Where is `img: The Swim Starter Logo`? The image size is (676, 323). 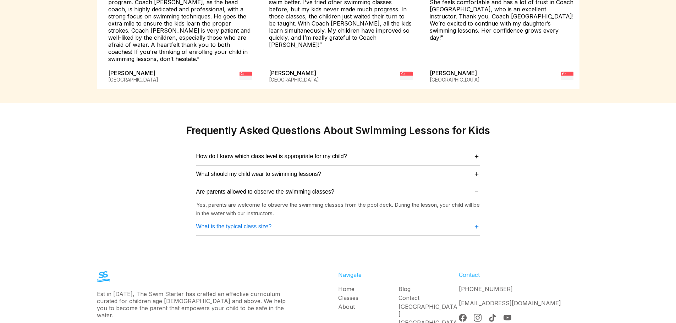 img: The Swim Starter Logo is located at coordinates (103, 277).